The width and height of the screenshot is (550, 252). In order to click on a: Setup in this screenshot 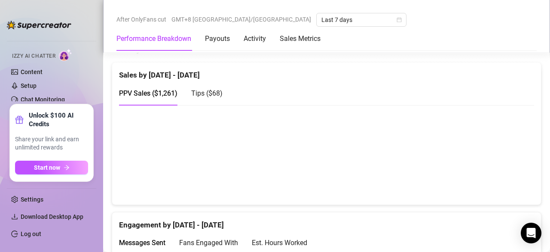, I will do `click(28, 86)`.